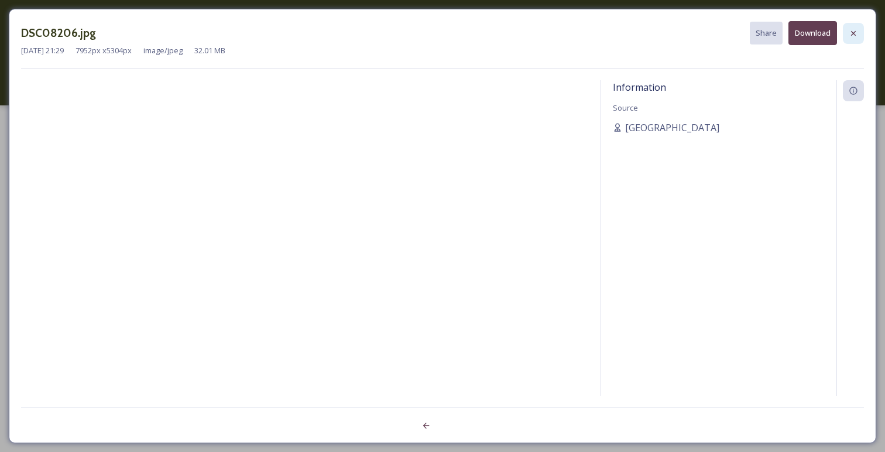  What do you see at coordinates (766, 33) in the screenshot?
I see `button: Share` at bounding box center [766, 33].